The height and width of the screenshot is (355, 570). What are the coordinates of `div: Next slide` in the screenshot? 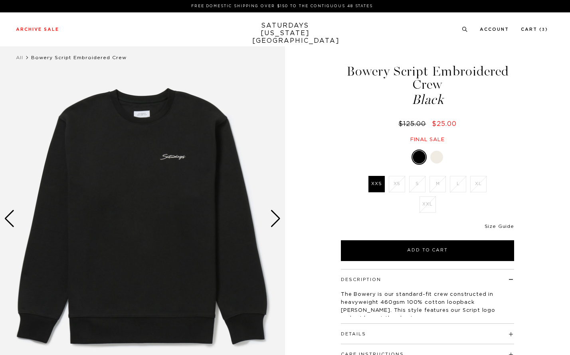 It's located at (276, 218).